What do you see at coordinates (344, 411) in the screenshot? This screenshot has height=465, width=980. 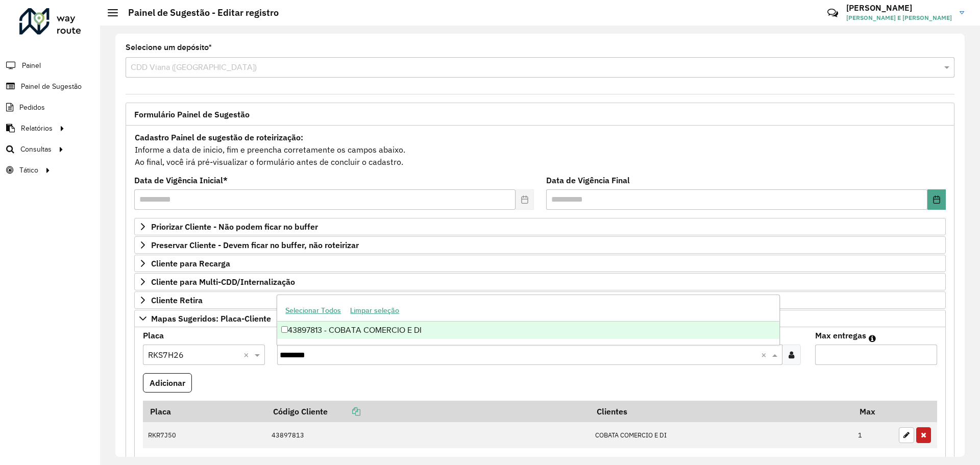 I see `a: Copiar` at bounding box center [344, 411].